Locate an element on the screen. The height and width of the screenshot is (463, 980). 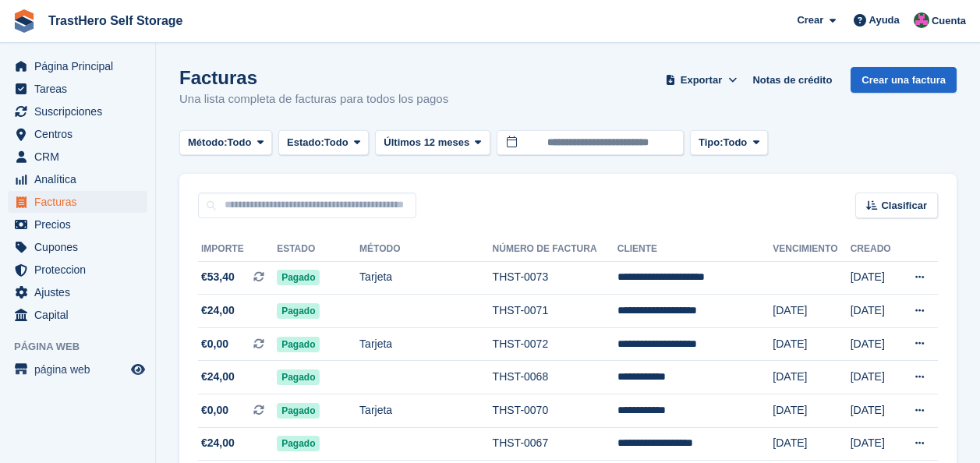
a: Vista previa de la tienda is located at coordinates (138, 369).